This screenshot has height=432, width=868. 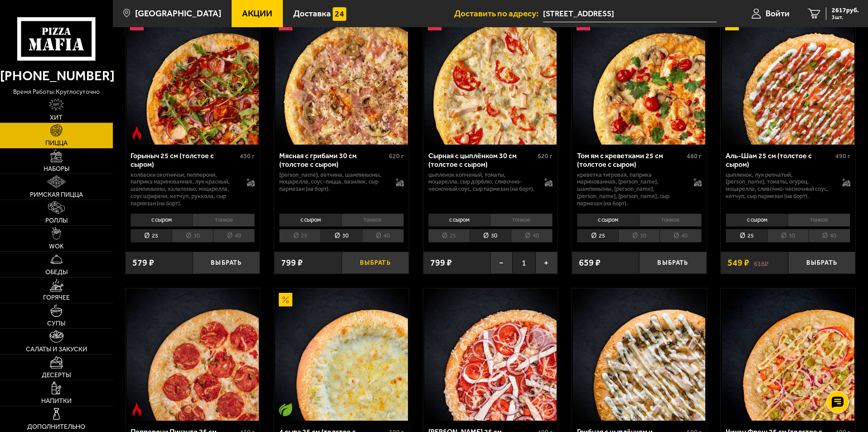 What do you see at coordinates (498, 13) in the screenshot?
I see `span: Доставить по адресу:` at bounding box center [498, 13].